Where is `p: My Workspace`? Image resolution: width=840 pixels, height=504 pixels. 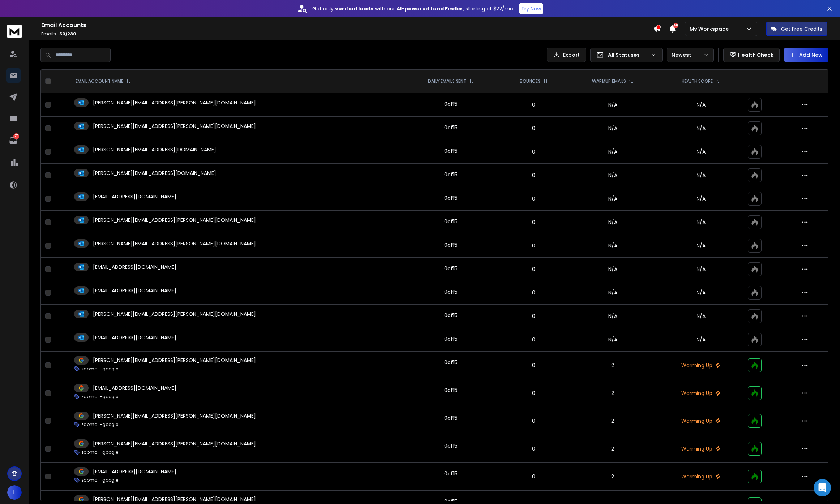
p: My Workspace is located at coordinates (711, 29).